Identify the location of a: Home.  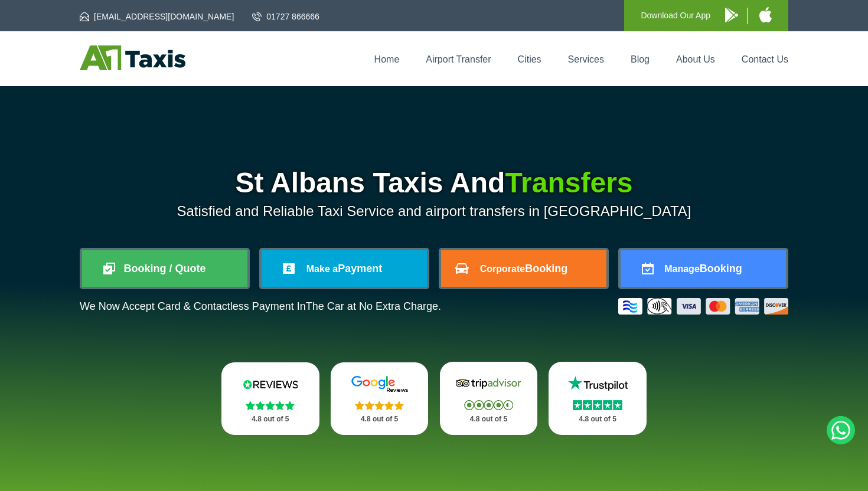
(387, 59).